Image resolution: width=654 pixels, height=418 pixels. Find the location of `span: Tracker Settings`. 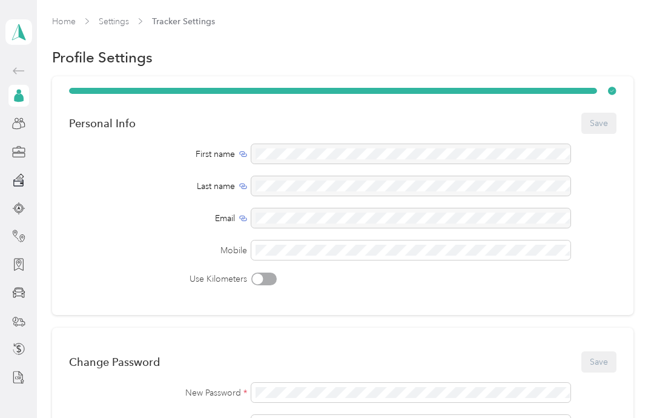

span: Tracker Settings is located at coordinates (184, 21).